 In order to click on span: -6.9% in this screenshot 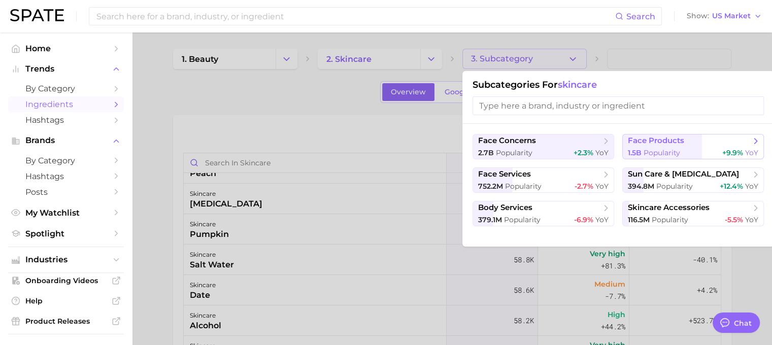, I will do `click(583, 220)`.